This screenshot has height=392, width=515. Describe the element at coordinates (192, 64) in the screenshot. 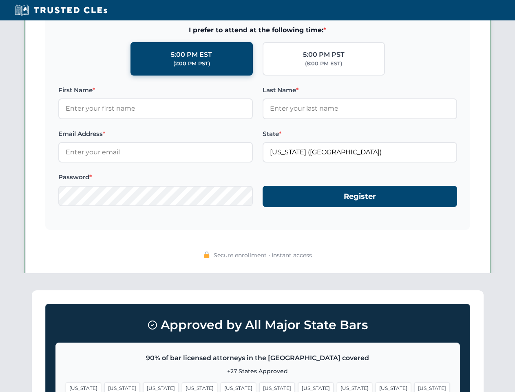

I see `div: (2:00 PM PST)` at that location.